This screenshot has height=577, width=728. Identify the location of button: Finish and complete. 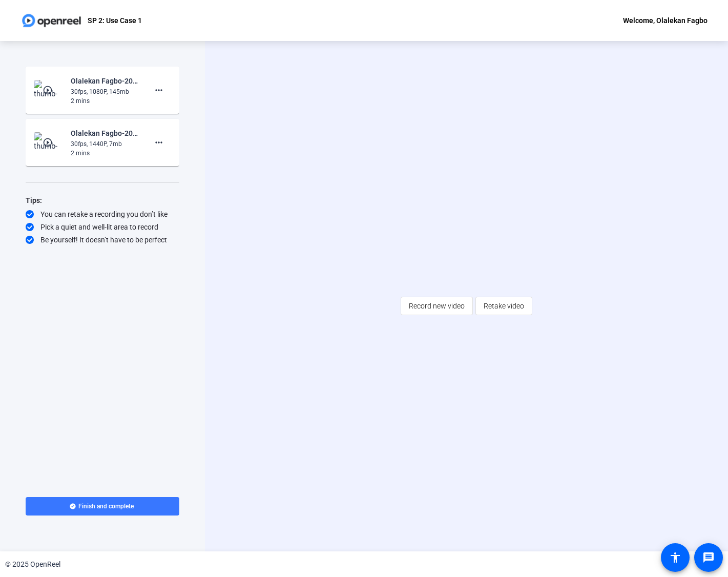
(102, 506).